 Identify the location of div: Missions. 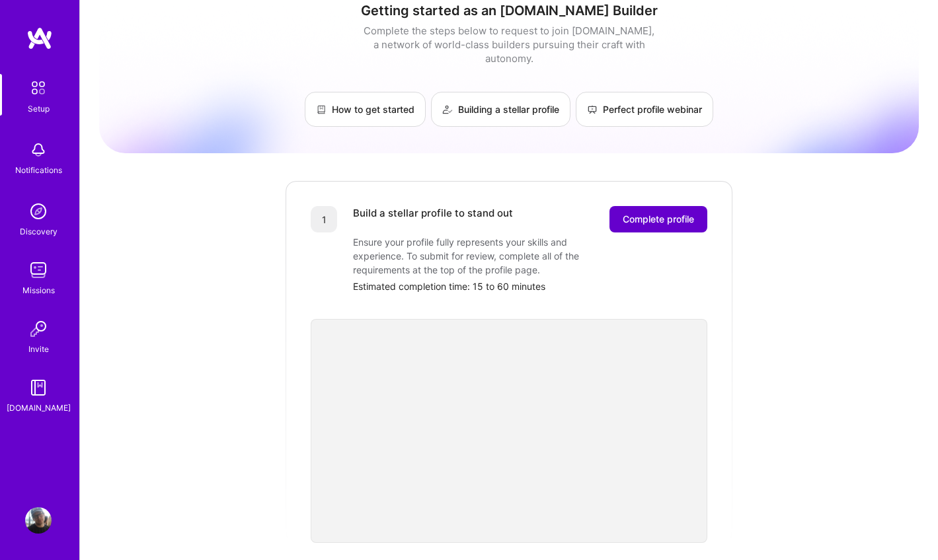
(38, 290).